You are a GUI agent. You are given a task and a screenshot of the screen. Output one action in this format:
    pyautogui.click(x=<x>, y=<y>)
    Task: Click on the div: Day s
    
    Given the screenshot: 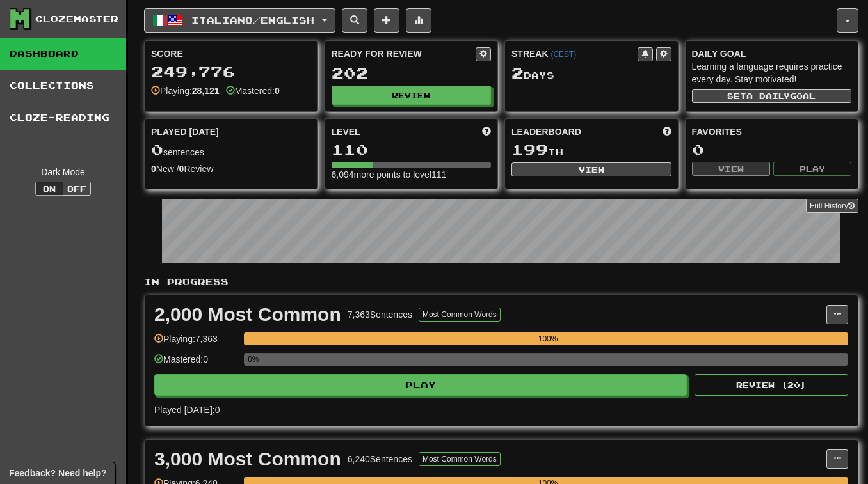 What is the action you would take?
    pyautogui.click(x=592, y=74)
    